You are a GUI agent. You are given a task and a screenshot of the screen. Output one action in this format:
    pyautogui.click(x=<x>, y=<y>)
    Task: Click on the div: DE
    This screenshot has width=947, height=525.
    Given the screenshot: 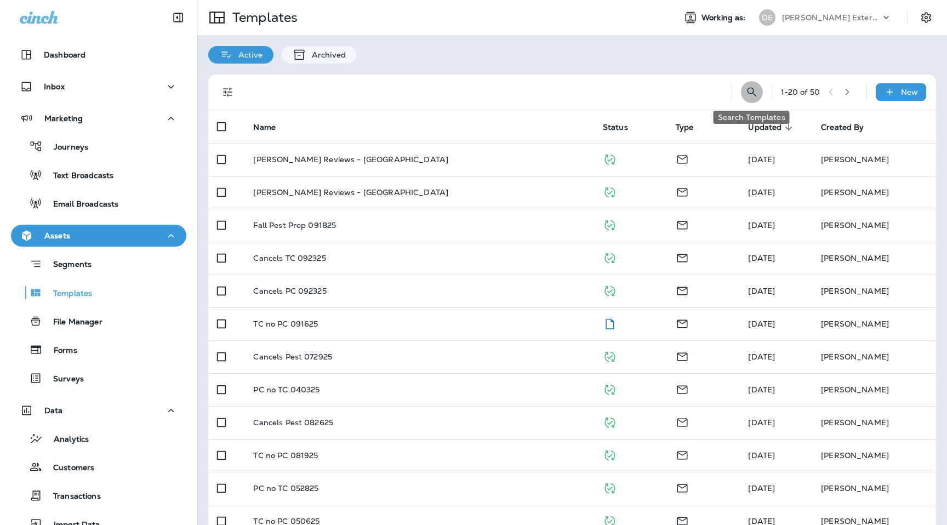 What is the action you would take?
    pyautogui.click(x=768, y=18)
    